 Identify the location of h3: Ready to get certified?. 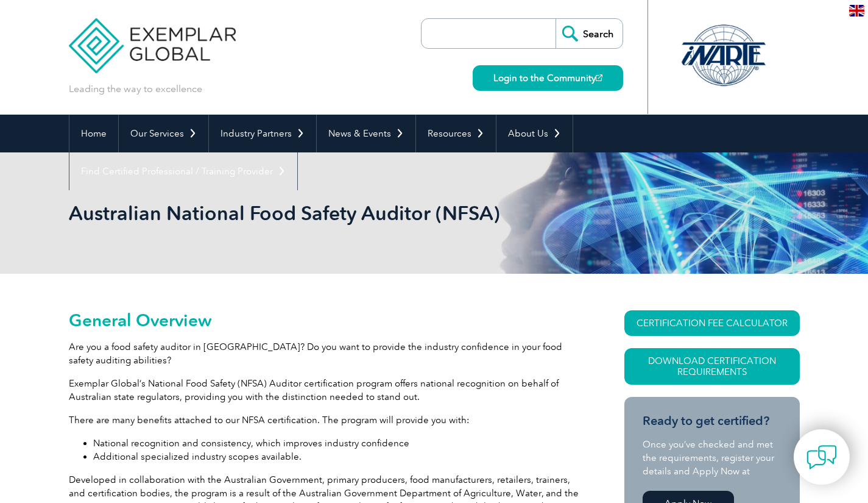
(712, 421).